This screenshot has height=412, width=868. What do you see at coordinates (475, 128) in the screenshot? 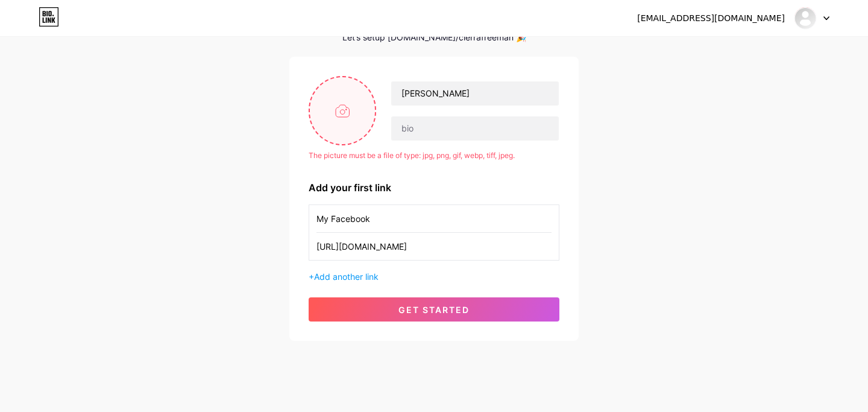
I see `input: bio` at bounding box center [475, 128].